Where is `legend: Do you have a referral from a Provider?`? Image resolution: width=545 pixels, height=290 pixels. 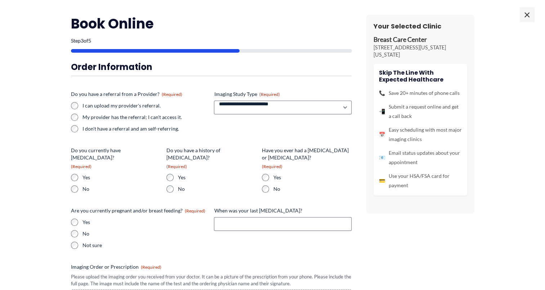
legend: Do you have a referral from a Provider? is located at coordinates (126, 94).